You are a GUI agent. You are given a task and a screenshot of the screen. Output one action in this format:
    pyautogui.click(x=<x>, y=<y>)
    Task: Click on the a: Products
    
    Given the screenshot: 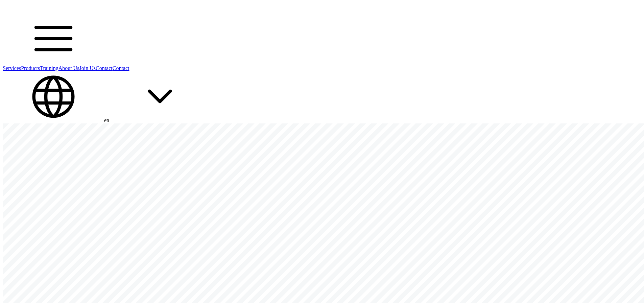 What is the action you would take?
    pyautogui.click(x=31, y=68)
    